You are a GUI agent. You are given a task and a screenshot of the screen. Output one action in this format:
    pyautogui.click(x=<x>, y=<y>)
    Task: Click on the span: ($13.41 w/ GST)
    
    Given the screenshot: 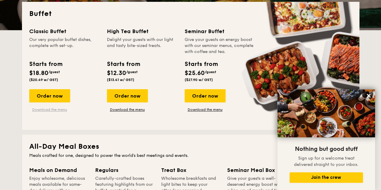 What is the action you would take?
    pyautogui.click(x=121, y=80)
    